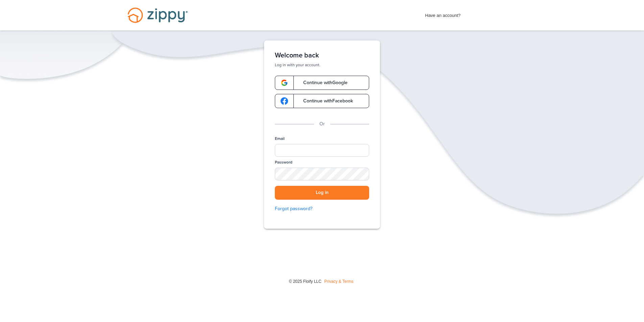  Describe the element at coordinates (322, 124) in the screenshot. I see `p: Or` at that location.